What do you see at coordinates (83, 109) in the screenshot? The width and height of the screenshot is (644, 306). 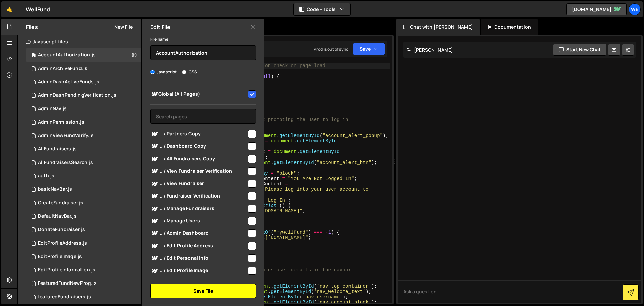 I see `div: 13134/38478.js` at bounding box center [83, 109].